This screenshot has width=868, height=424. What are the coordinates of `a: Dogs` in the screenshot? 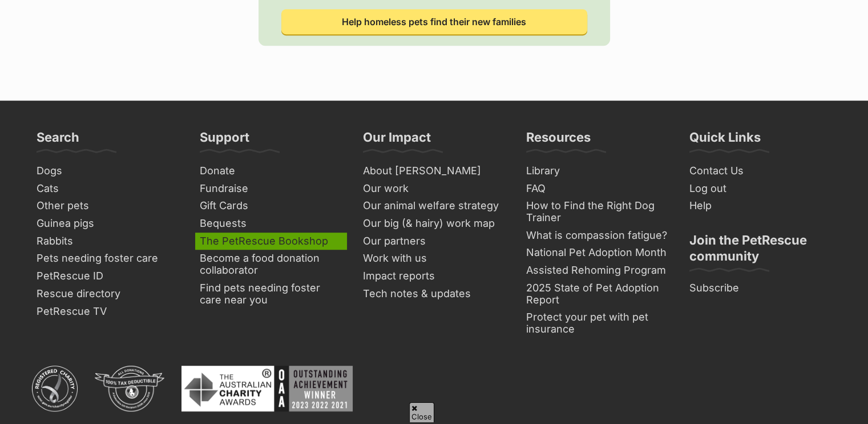 It's located at (108, 171).